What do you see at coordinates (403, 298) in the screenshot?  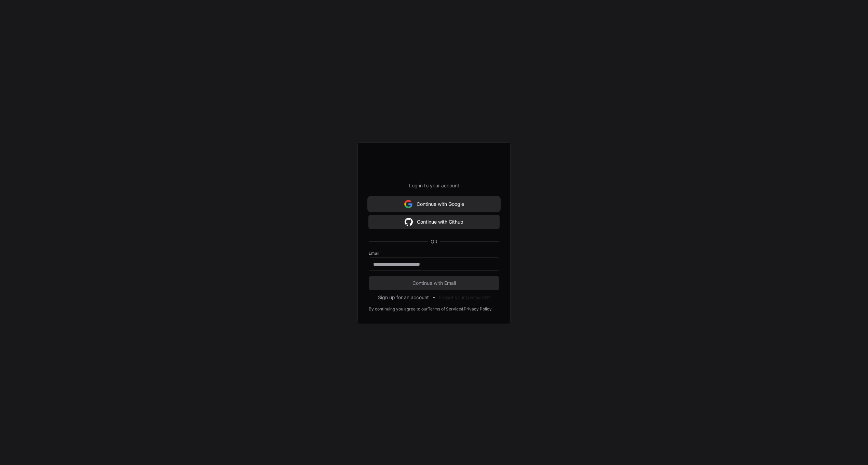 I see `button: Sign up for an account` at bounding box center [403, 298].